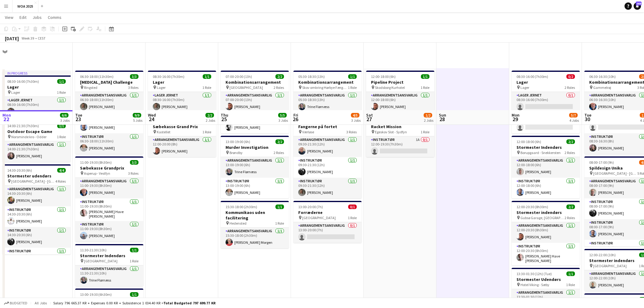 This screenshot has width=644, height=308. What do you see at coordinates (639, 3) in the screenshot?
I see `span: 269` at bounding box center [639, 3].